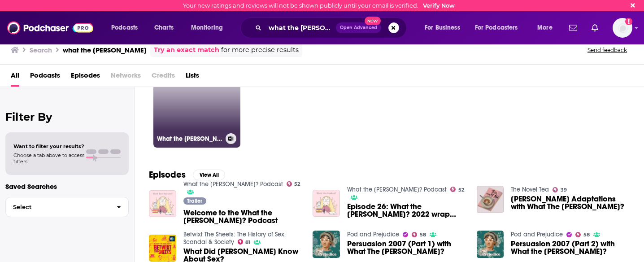 This screenshot has width=644, height=262. I want to click on img: Podchaser - Follow, Share and Rate Podcasts, so click(51, 28).